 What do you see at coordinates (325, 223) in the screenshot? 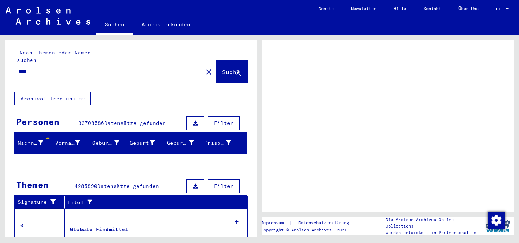
I see `a: Datenschutzerklärung` at bounding box center [325, 223].